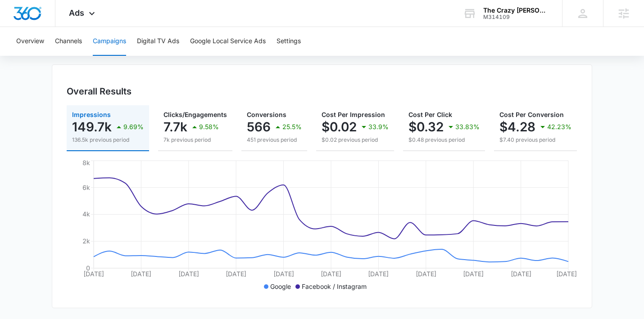 Image resolution: width=644 pixels, height=319 pixels. What do you see at coordinates (92, 114) in the screenshot?
I see `span: Impressions` at bounding box center [92, 114].